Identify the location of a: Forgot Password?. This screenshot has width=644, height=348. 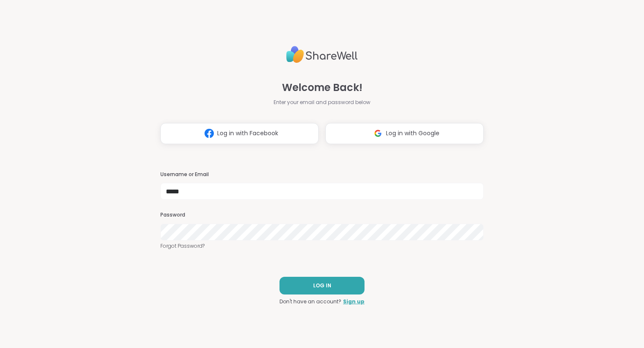
(322, 246).